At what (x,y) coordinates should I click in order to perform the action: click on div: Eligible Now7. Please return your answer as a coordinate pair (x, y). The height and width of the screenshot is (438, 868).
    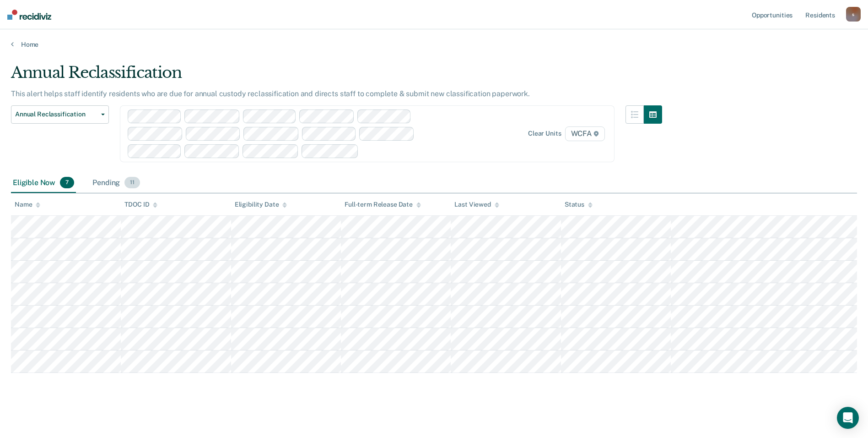
    Looking at the image, I should click on (44, 183).